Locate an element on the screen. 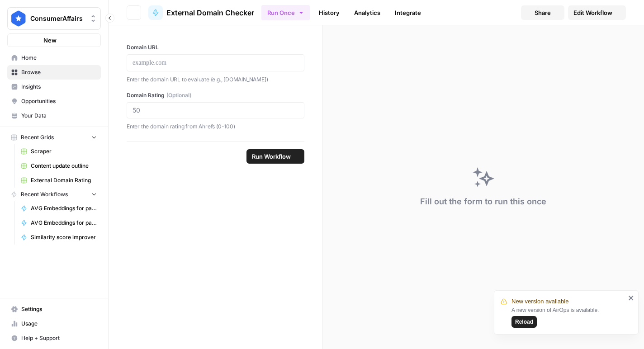  span: External Domain Rating is located at coordinates (64, 180).